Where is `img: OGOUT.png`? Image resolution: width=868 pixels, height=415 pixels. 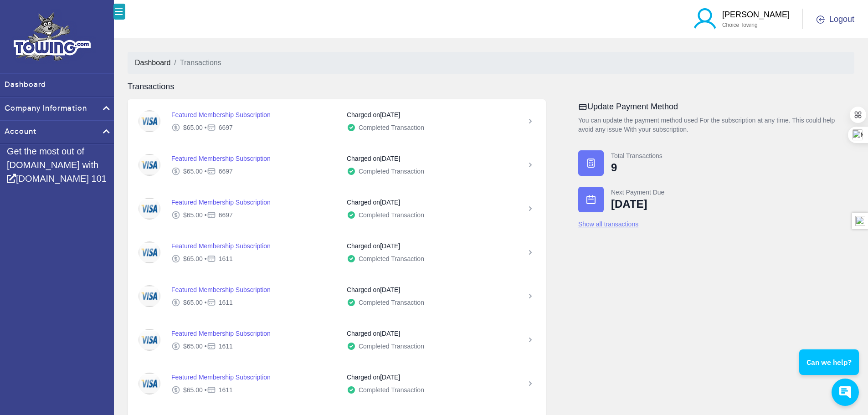 img: OGOUT.png is located at coordinates (820, 19).